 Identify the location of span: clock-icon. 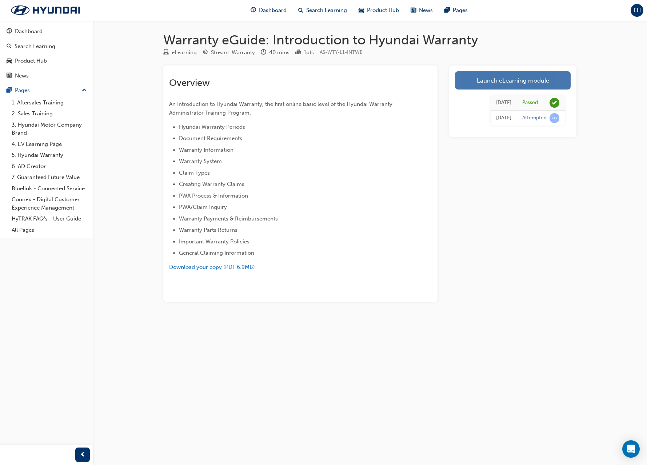
(263, 53).